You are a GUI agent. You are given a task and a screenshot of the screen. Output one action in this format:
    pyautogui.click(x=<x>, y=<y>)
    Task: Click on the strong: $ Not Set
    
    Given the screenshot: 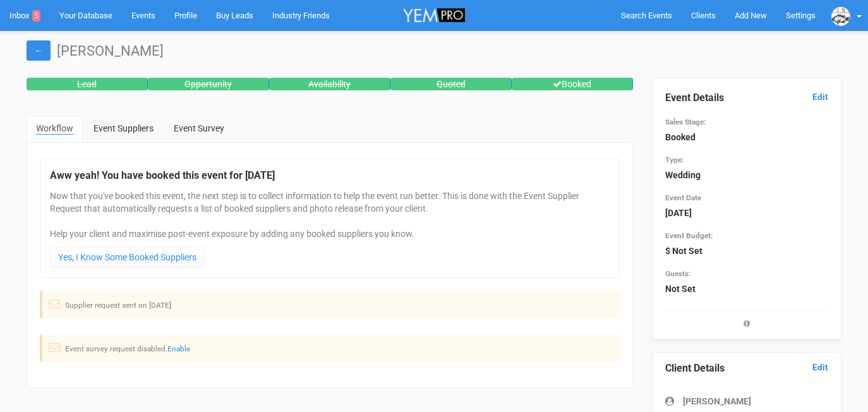 What is the action you would take?
    pyautogui.click(x=684, y=251)
    